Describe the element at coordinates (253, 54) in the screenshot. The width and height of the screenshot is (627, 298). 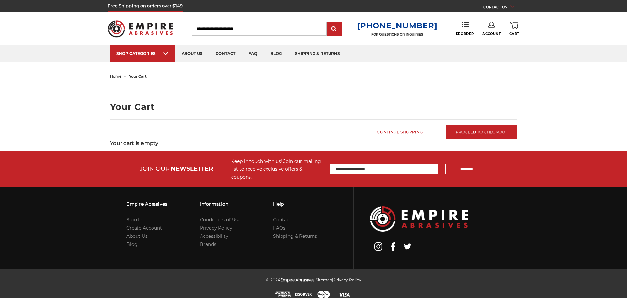
I see `a: faq` at that location.